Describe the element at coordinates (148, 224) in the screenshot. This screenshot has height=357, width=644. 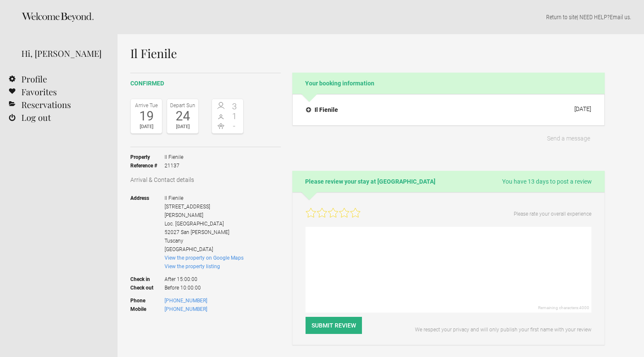
I see `strong: Address` at that location.